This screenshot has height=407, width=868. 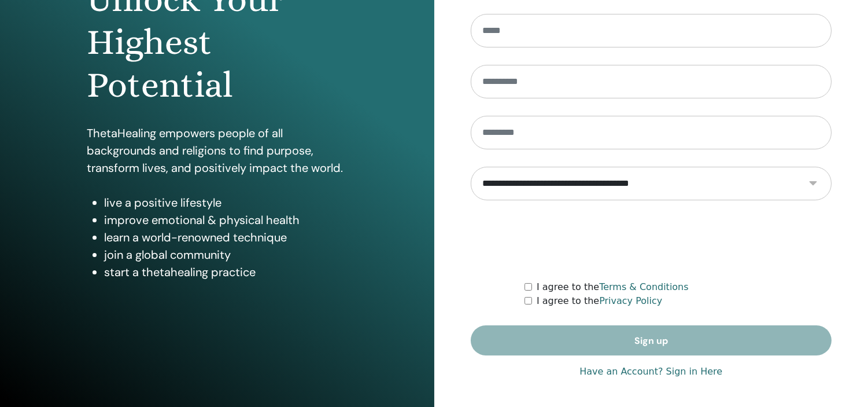 I want to click on p: ThetaHealing empowers people of all backgrounds and religions to find purpose, transform lives, a..., so click(x=217, y=150).